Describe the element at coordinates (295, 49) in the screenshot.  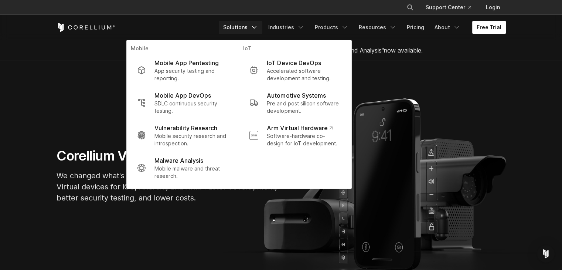
I see `p: IoT` at that location.